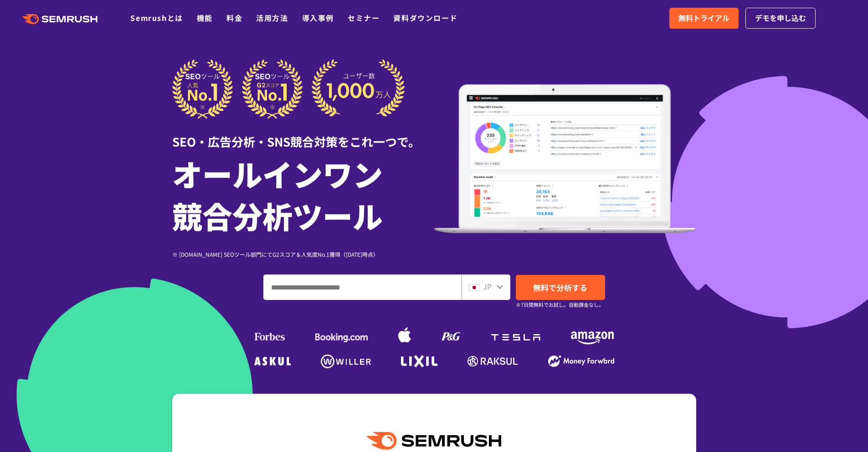  Describe the element at coordinates (234, 18) in the screenshot. I see `a: 料金` at that location.